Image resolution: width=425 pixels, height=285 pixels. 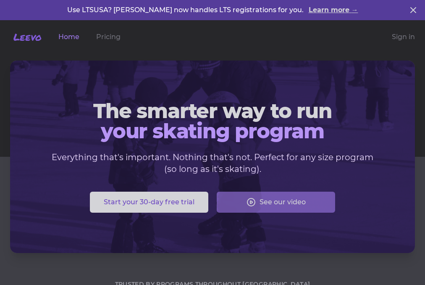 I want to click on a: Home, so click(x=69, y=37).